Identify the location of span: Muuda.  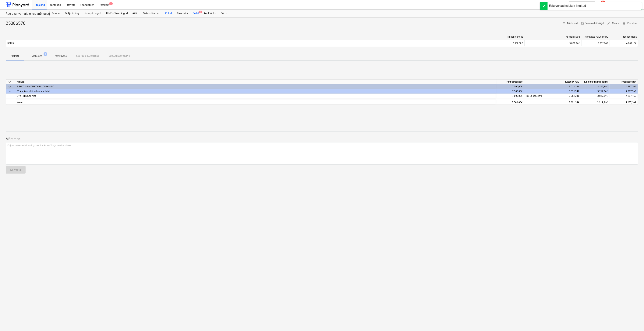
(613, 23).